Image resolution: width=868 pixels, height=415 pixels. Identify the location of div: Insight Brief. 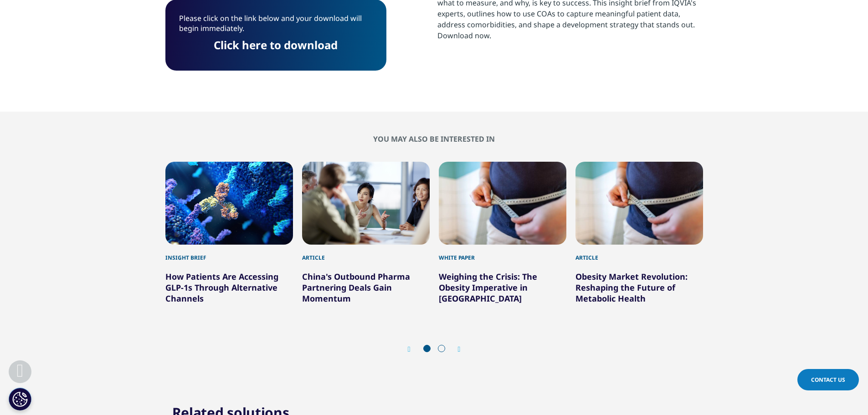
(229, 254).